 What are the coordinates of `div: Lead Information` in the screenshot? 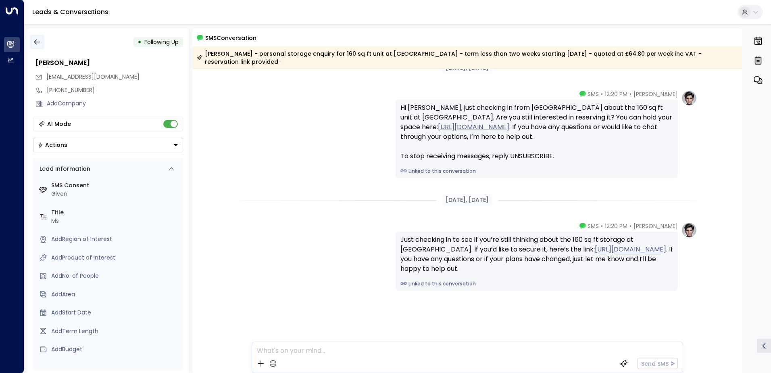 It's located at (63, 169).